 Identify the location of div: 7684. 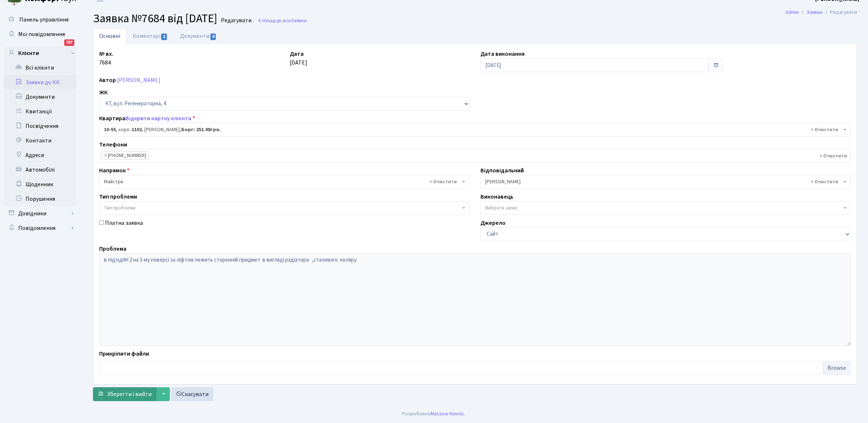
(189, 61).